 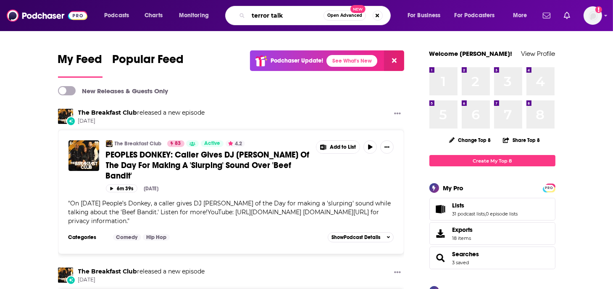 I want to click on a: My Feed, so click(x=80, y=65).